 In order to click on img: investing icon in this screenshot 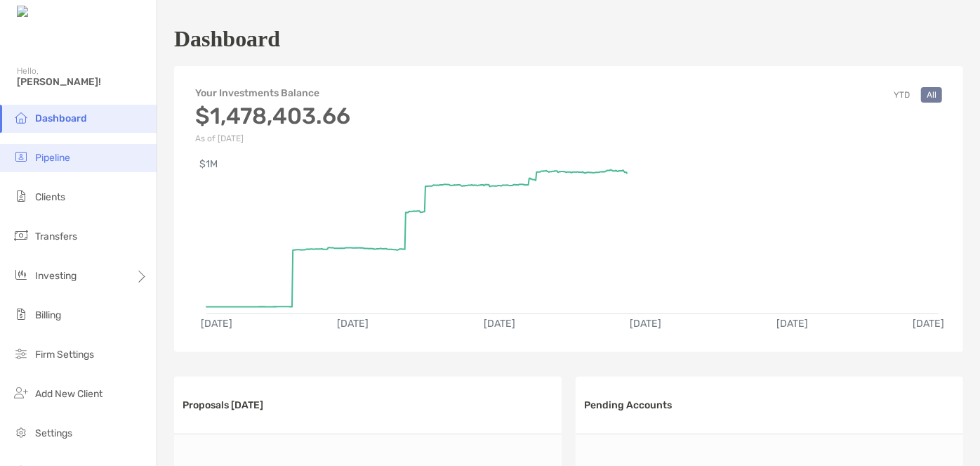, I will do `click(21, 275)`.